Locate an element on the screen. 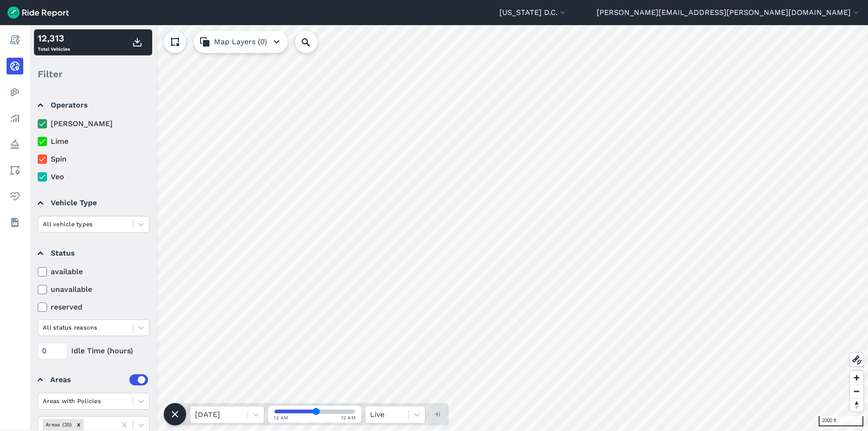  div: Idle Time (hours) is located at coordinates (93, 350).